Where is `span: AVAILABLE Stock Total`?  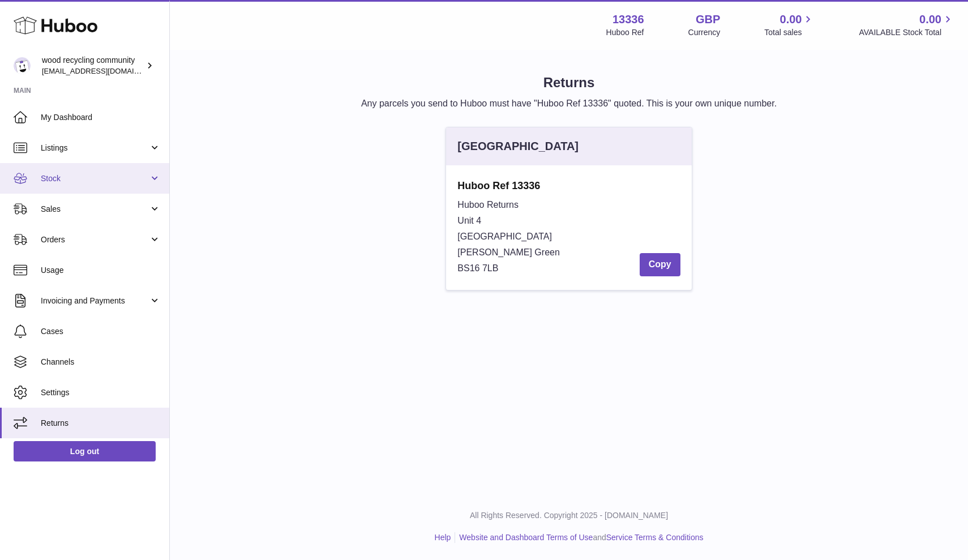 span: AVAILABLE Stock Total is located at coordinates (907, 32).